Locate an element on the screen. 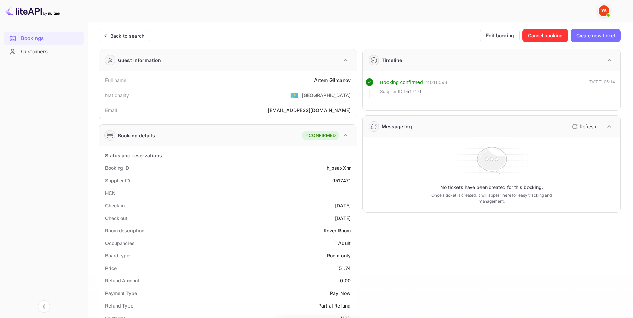 This screenshot has height=318, width=633. div: Rover Room is located at coordinates (337, 230).